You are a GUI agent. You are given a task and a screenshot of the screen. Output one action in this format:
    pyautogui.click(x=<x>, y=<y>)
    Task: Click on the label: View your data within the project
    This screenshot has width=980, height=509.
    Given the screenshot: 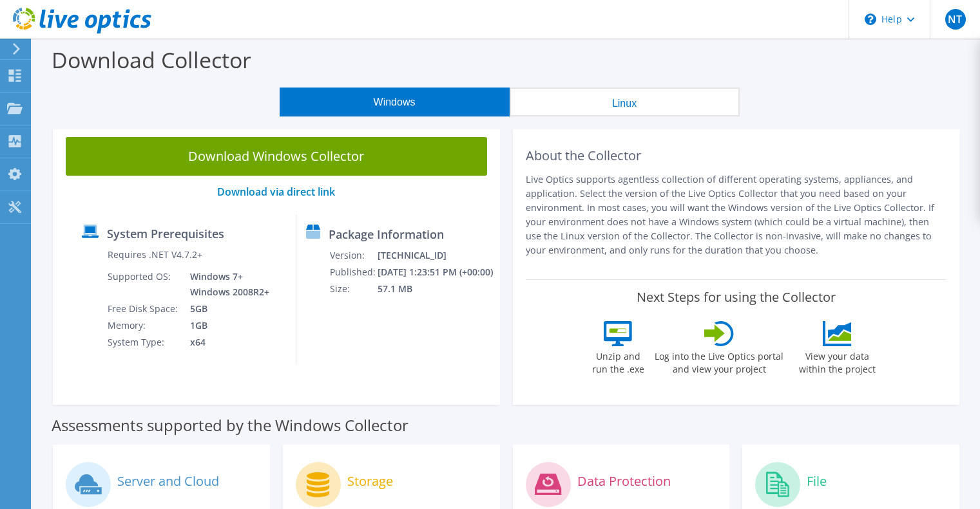 What is the action you would take?
    pyautogui.click(x=836, y=361)
    